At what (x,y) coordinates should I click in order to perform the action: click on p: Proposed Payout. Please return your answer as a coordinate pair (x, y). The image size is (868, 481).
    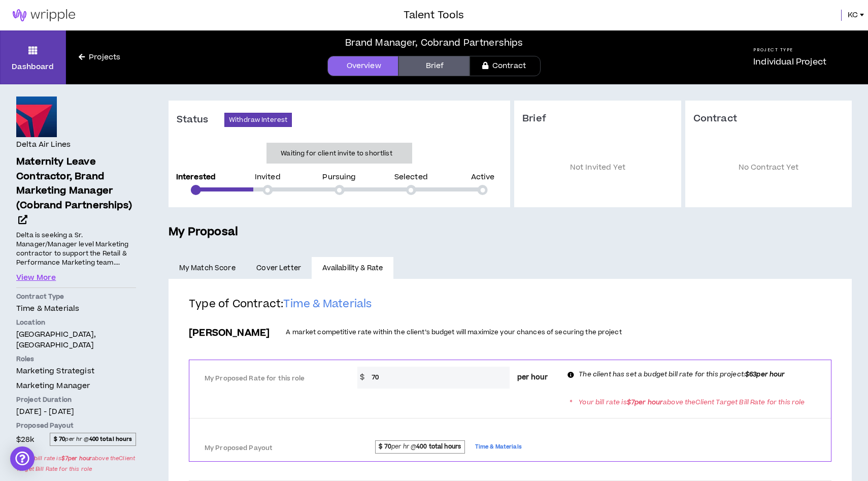
    Looking at the image, I should click on (76, 425).